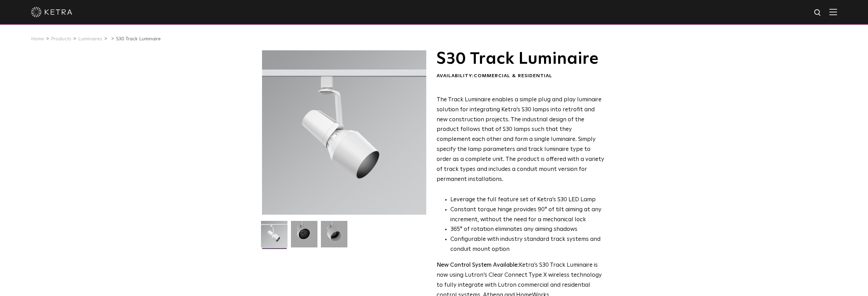 The image size is (868, 296). Describe the element at coordinates (334, 237) in the screenshot. I see `img: 9e3d97bd0cf938513d6e` at that location.